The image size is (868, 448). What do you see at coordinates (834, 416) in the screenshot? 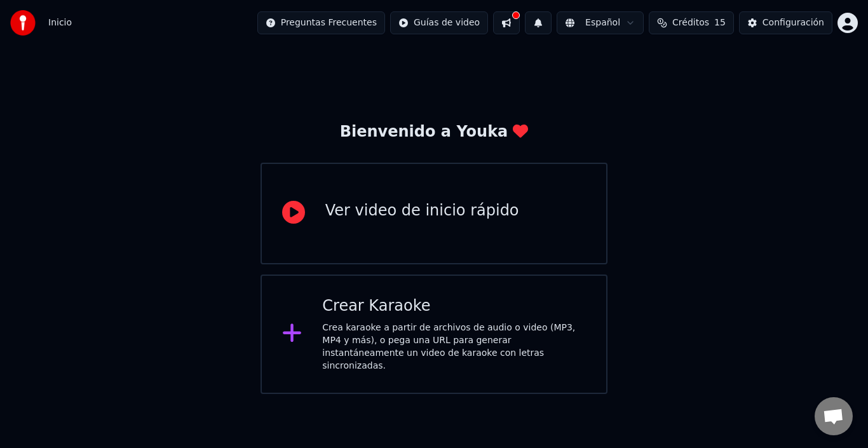
I see `div: Chat abierto` at bounding box center [834, 416].